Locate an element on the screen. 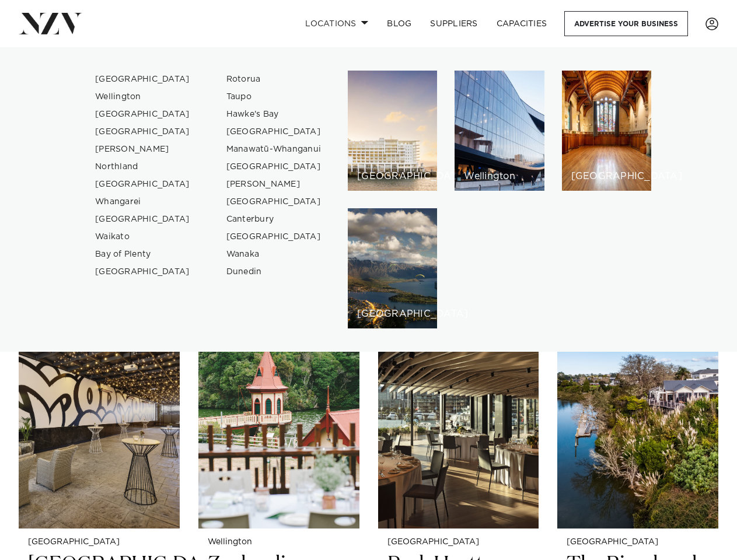 This screenshot has height=560, width=737. a: Waikato is located at coordinates (142, 236).